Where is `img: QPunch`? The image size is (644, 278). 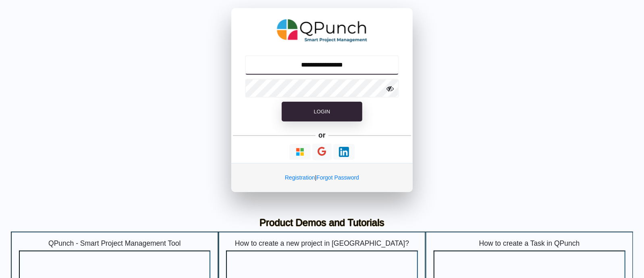 img: QPunch is located at coordinates (322, 30).